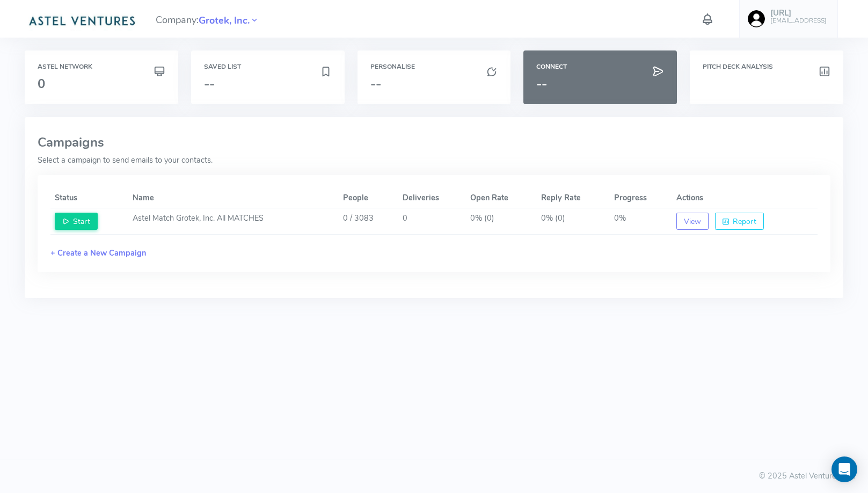 The height and width of the screenshot is (493, 868). Describe the element at coordinates (89, 199) in the screenshot. I see `th: Status` at that location.